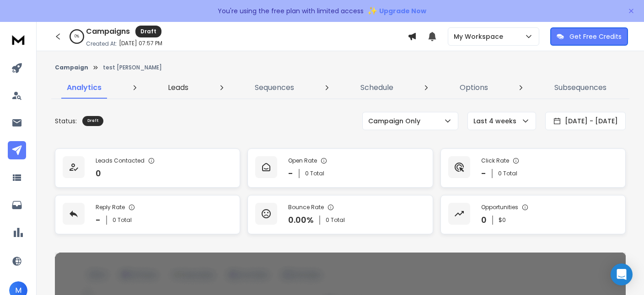 This screenshot has height=295, width=644. Describe the element at coordinates (580, 88) in the screenshot. I see `p: Subsequences` at that location.